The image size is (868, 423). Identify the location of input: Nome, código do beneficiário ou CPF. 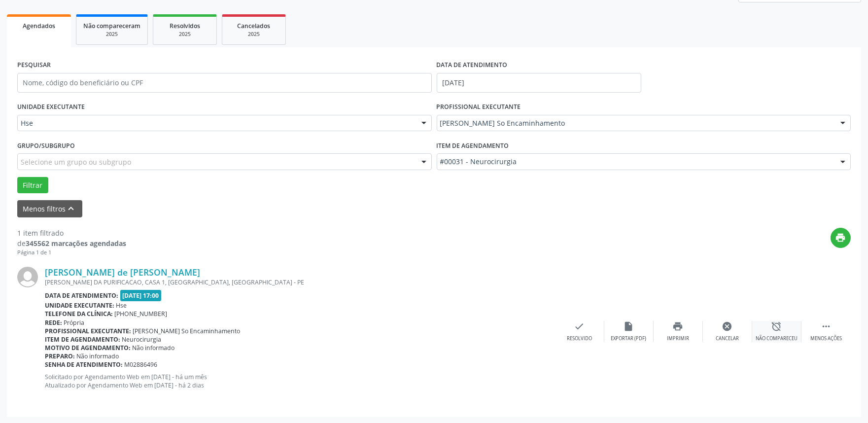
(224, 83).